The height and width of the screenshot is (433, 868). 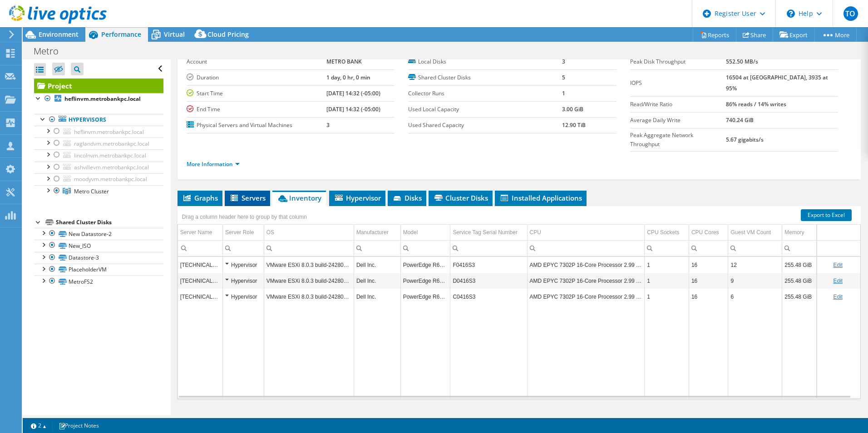 What do you see at coordinates (535, 232) in the screenshot?
I see `div: CPU` at bounding box center [535, 232].